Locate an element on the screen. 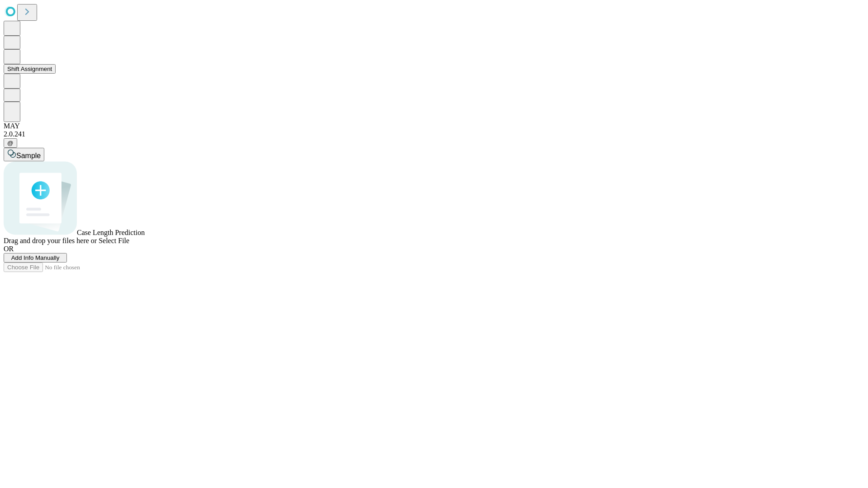 Image resolution: width=868 pixels, height=488 pixels. div: 2.0.241 is located at coordinates (434, 135).